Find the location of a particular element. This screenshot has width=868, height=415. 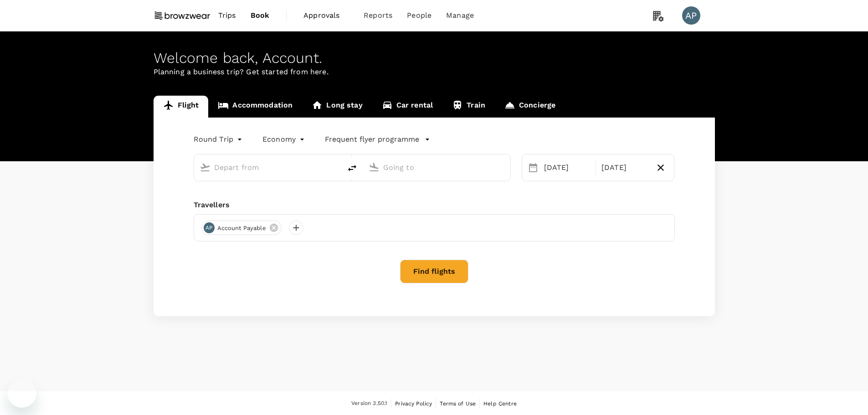

a: Terms of Use is located at coordinates (457, 404).